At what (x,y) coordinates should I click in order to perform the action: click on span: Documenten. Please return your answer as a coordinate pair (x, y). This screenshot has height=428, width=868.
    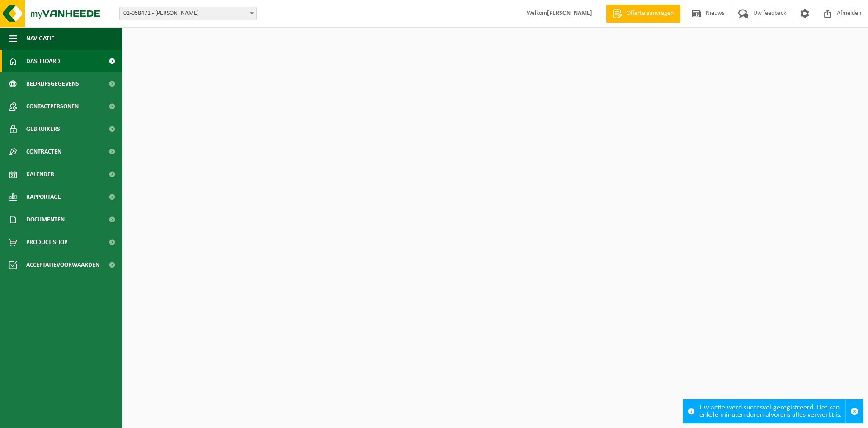
    Looking at the image, I should click on (45, 220).